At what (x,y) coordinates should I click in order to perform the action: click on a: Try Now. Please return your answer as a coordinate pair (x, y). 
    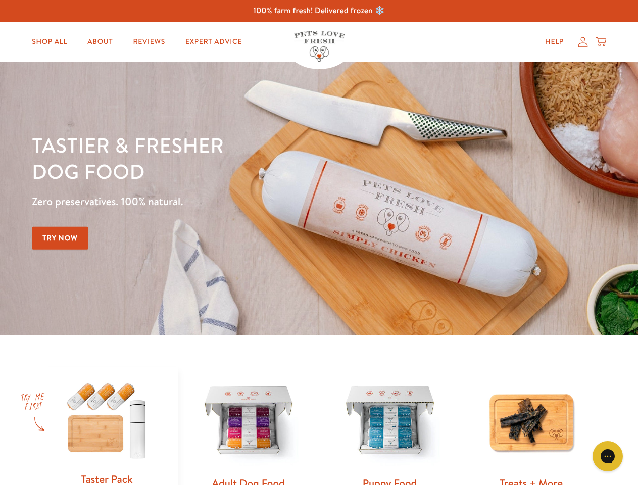
    Looking at the image, I should click on (60, 238).